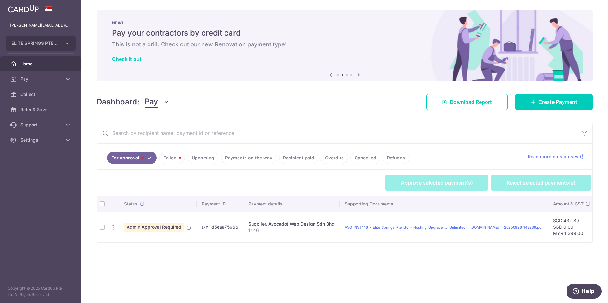  Describe the element at coordinates (572, 227) in the screenshot. I see `td: SGD 432.89 SGD 0.00 MYR 1,399.00` at that location.